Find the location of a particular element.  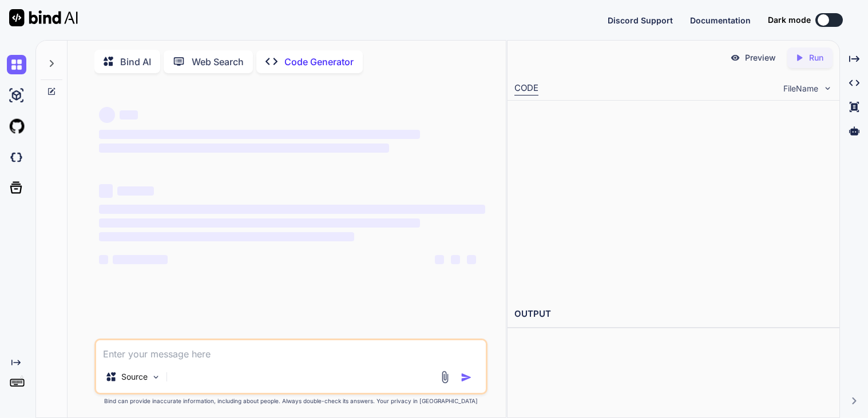

img: chevron down is located at coordinates (828, 88).